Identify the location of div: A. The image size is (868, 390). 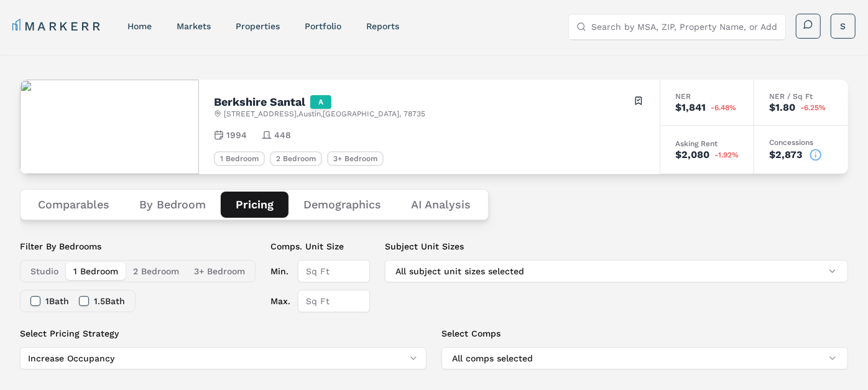
(321, 102).